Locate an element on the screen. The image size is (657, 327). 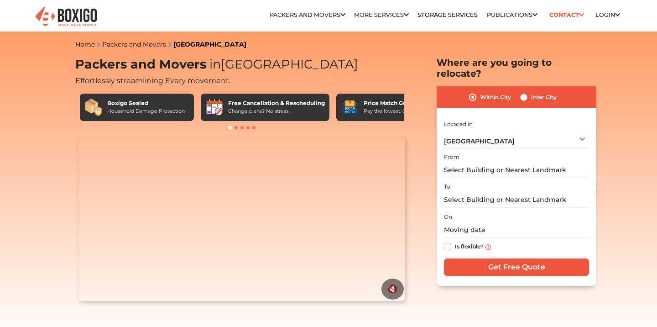
div: Change plans? No stress! is located at coordinates (277, 111).